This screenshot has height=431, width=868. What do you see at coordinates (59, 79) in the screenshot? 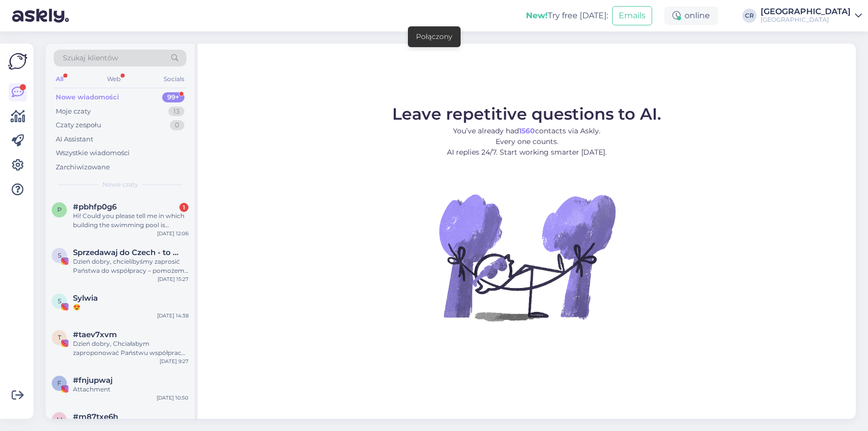
I see `div: All` at bounding box center [59, 79].